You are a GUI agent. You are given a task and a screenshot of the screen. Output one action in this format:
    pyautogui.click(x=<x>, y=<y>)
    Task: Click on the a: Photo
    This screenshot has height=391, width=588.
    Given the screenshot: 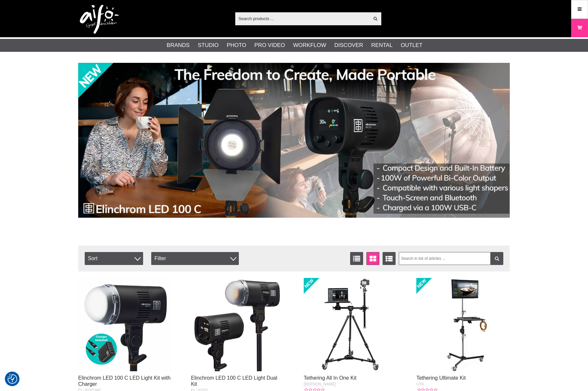 What is the action you would take?
    pyautogui.click(x=236, y=45)
    